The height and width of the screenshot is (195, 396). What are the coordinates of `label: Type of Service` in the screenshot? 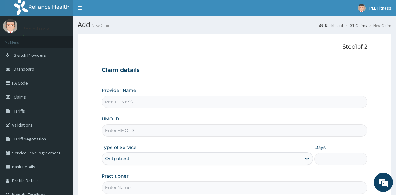 It's located at (119, 148).